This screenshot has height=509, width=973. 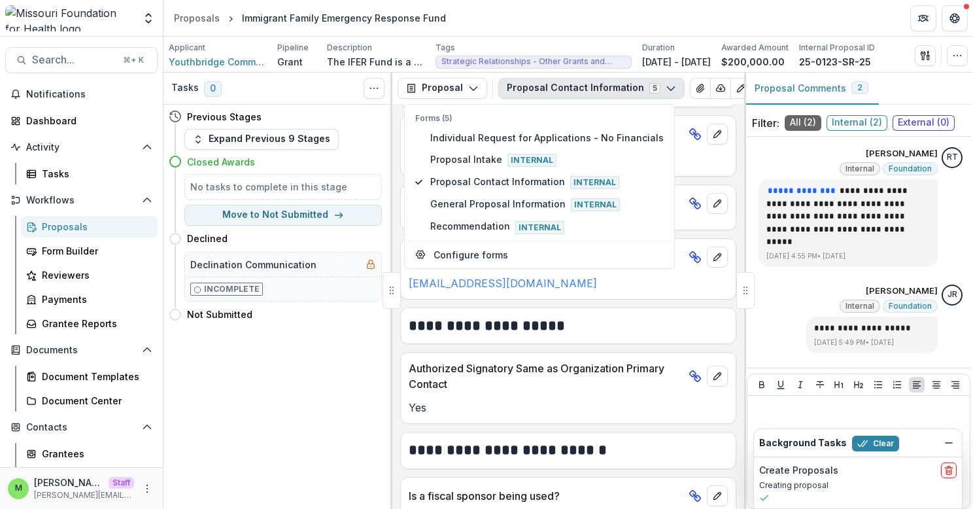 What do you see at coordinates (81, 427) in the screenshot?
I see `span: Contacts` at bounding box center [81, 427].